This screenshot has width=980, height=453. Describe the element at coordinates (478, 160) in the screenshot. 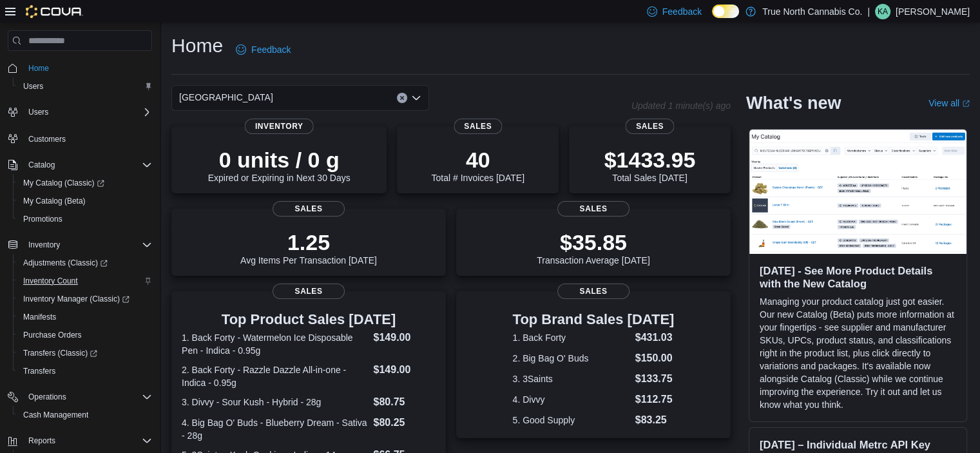

I see `p: 40` at that location.